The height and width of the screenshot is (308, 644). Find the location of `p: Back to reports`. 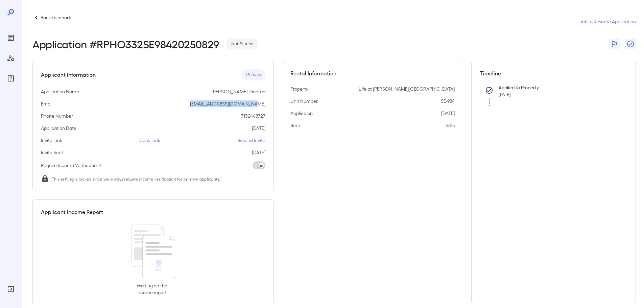

p: Back to reports is located at coordinates (56, 17).